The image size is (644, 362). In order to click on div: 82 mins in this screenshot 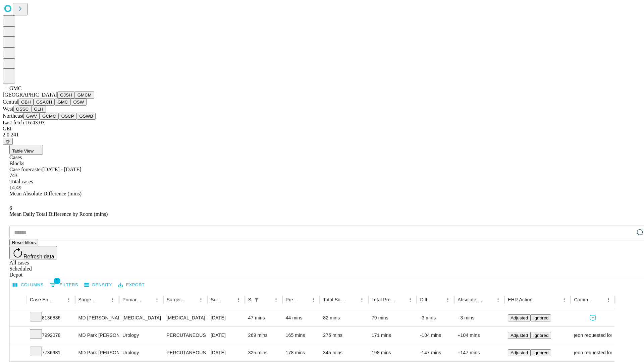, I will do `click(344, 318)`.